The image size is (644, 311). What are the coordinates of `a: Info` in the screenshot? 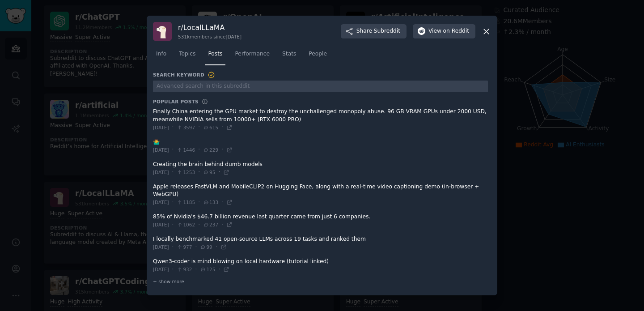 It's located at (161, 56).